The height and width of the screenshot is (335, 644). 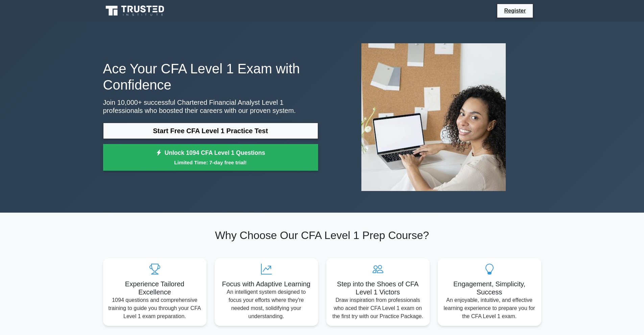 I want to click on p: 1094 questions and comprehensive training to guide you through your CFA Level 1 exam preparation., so click(x=155, y=308).